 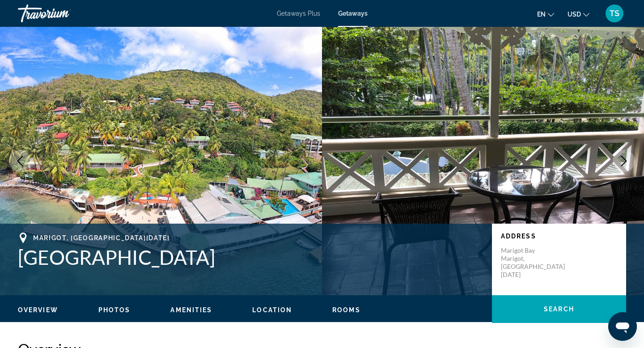 What do you see at coordinates (191, 311) in the screenshot?
I see `button: Amenities` at bounding box center [191, 311].